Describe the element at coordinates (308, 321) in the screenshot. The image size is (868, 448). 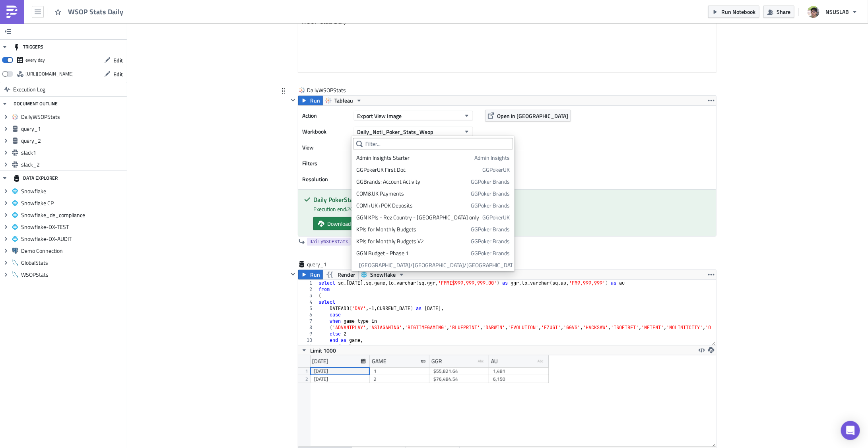
I see `div: 7` at that location.